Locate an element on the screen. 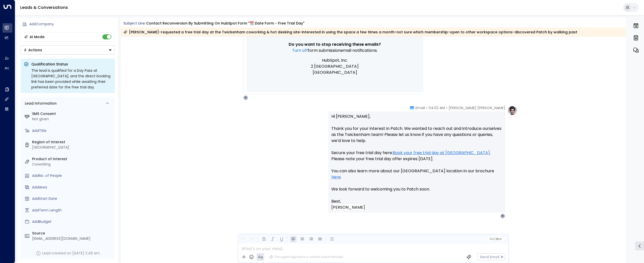 This screenshot has height=263, width=644. label: Region of Interest is located at coordinates (72, 142).